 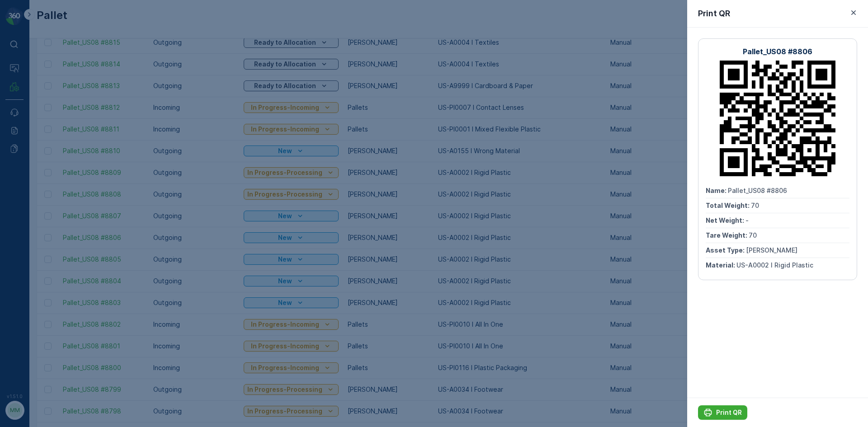 What do you see at coordinates (722, 412) in the screenshot?
I see `button: Print QR` at bounding box center [722, 412].